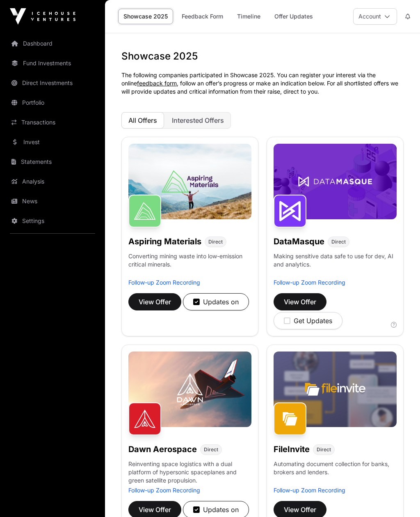 The image size is (420, 517). Describe the element at coordinates (190, 473) in the screenshot. I see `p: Reinventing space logistics with a dual platform of hypersonic spaceplanes and green satellite pr...` at that location.